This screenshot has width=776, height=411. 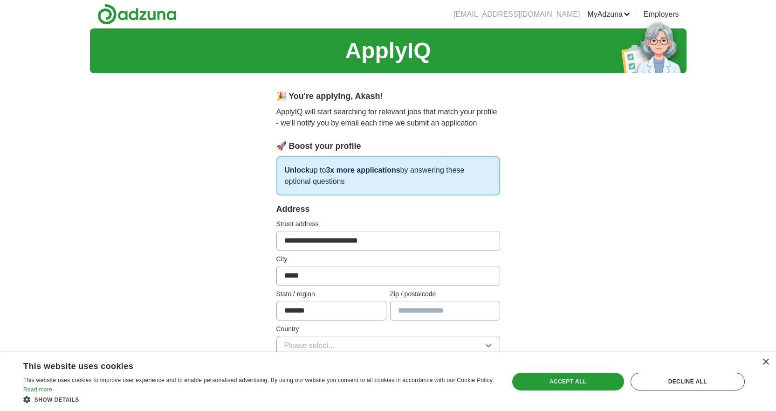 I want to click on span: Please select..., so click(x=310, y=345).